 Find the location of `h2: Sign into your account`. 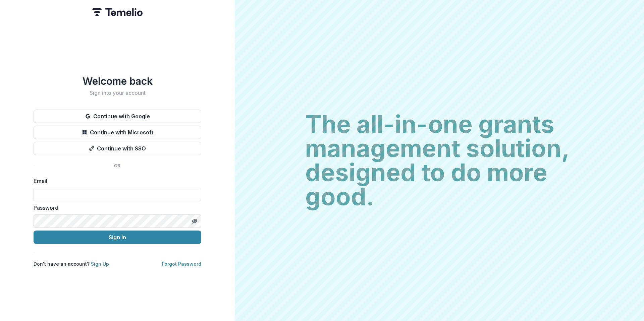

h2: Sign into your account is located at coordinates (117, 93).